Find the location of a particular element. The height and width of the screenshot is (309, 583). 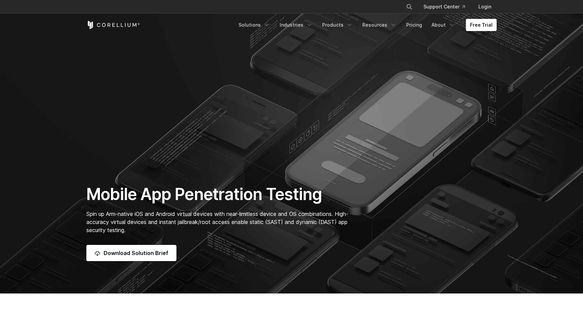

button: Search is located at coordinates (409, 7).